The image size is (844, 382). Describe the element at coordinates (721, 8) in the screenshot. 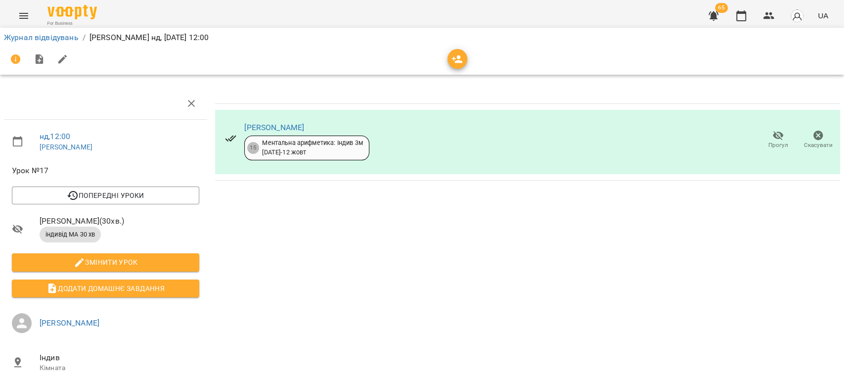

I see `span: 65` at that location.